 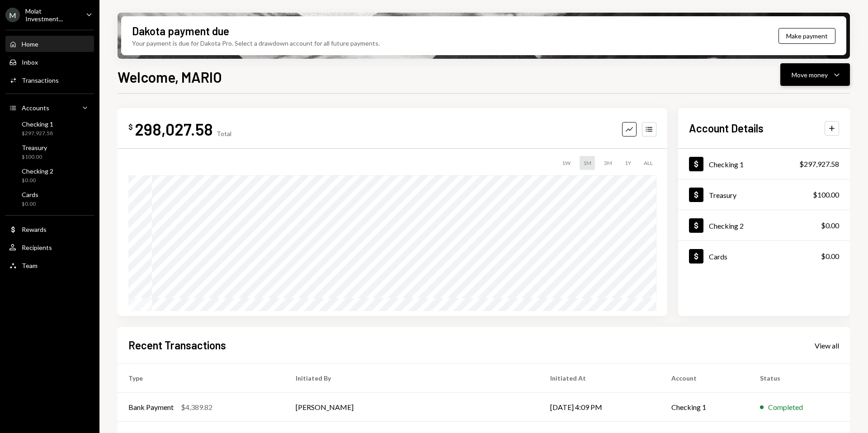 What do you see at coordinates (566, 163) in the screenshot?
I see `div: 1W` at bounding box center [566, 163].